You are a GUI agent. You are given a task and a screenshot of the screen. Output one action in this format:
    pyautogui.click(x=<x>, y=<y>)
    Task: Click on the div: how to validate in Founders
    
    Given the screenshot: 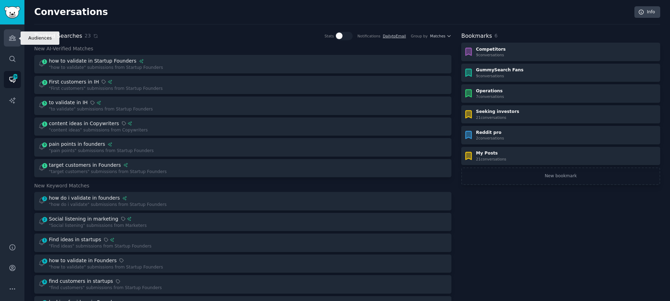 What is the action you would take?
    pyautogui.click(x=83, y=260)
    